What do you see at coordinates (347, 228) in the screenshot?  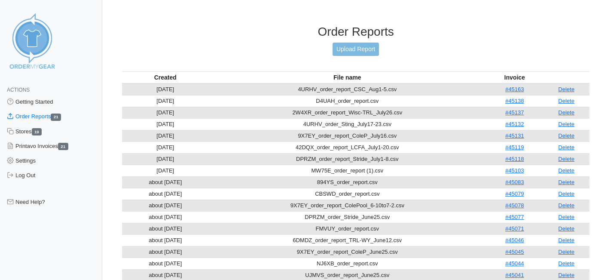 I see `td: FMVUY_order_report.csv` at bounding box center [347, 228].